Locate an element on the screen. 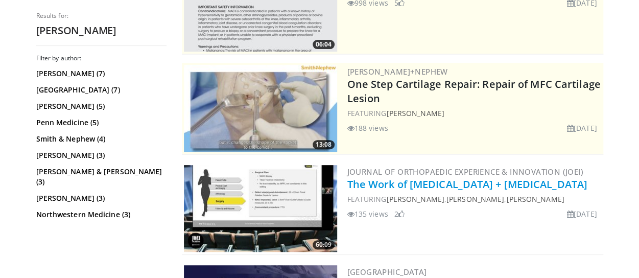 The image size is (639, 278). span: 06:04 is located at coordinates (324, 44).